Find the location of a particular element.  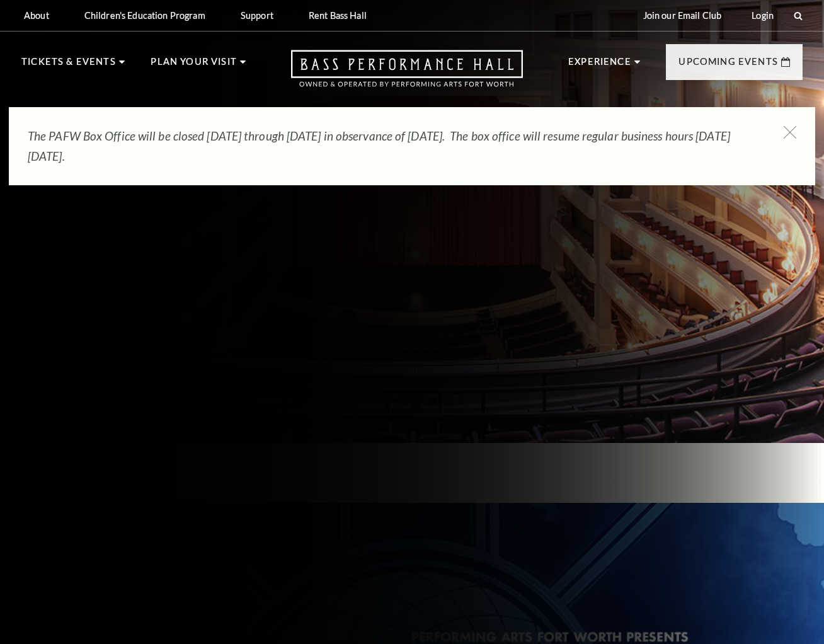

p: Experience is located at coordinates (600, 66).